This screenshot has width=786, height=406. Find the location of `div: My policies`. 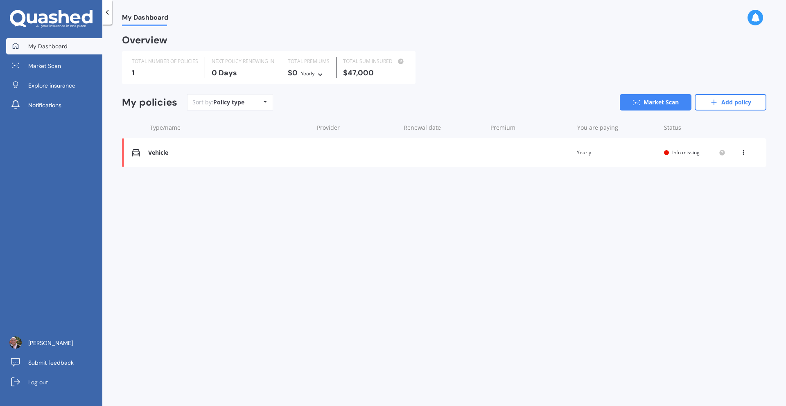

div: My policies is located at coordinates (149, 102).